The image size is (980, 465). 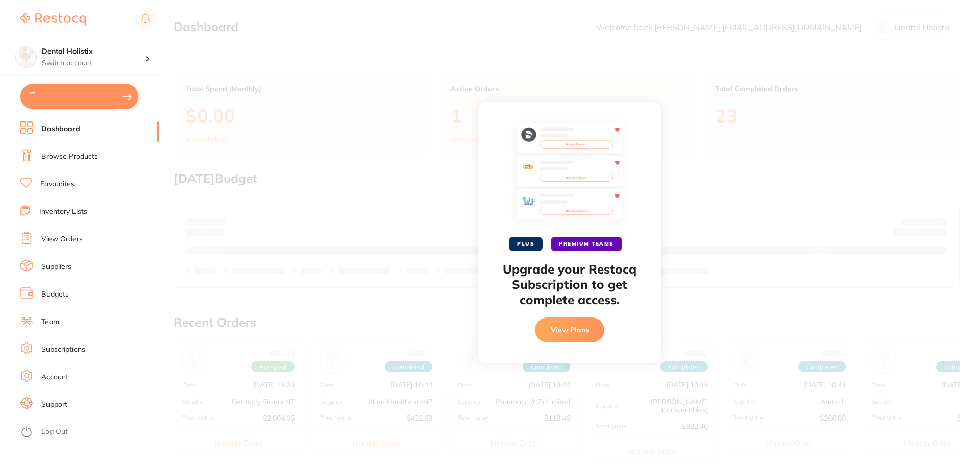 What do you see at coordinates (569, 173) in the screenshot?
I see `img: favourites-preview.svg` at bounding box center [569, 173].